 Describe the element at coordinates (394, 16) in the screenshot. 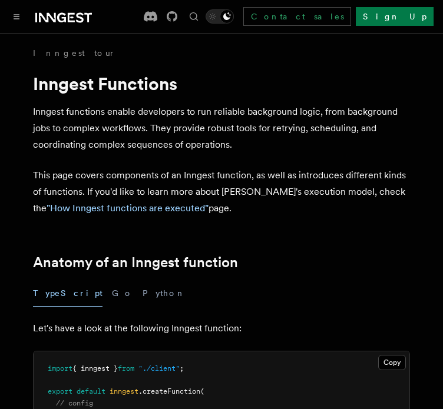

I see `a: Sign Up` at that location.